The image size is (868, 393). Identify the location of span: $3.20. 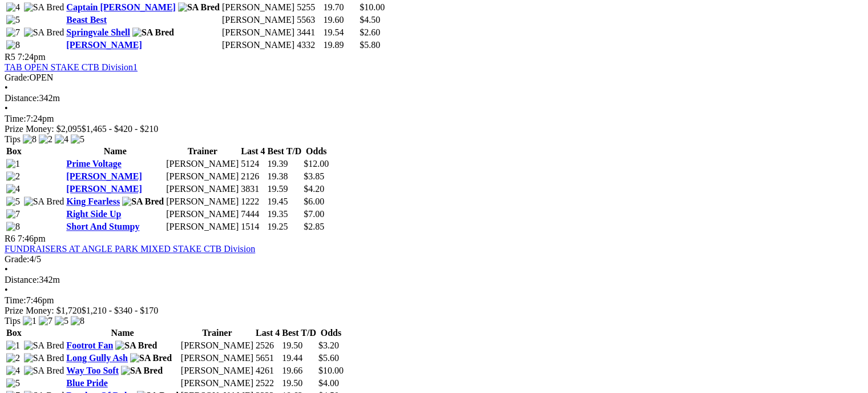
(329, 345).